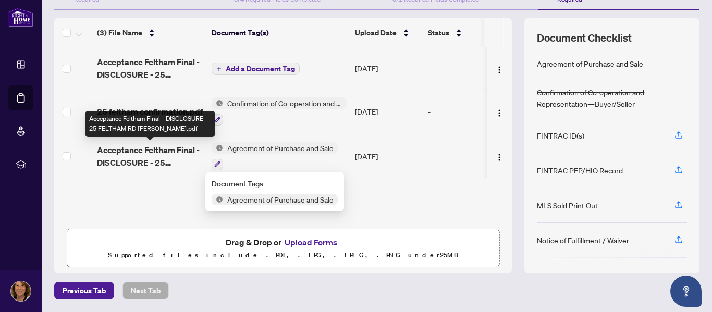 This screenshot has width=712, height=312. I want to click on img: Profile Icon, so click(21, 291).